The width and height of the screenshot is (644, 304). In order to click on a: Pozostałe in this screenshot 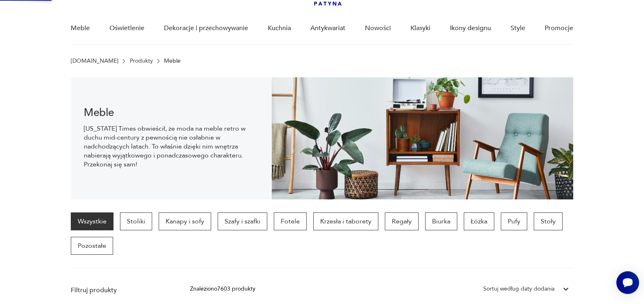, I will do `click(92, 246)`.